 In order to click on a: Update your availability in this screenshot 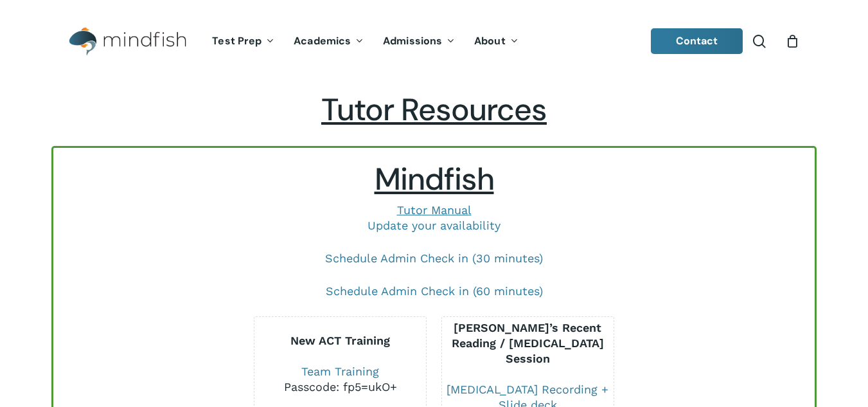, I will do `click(434, 225)`.